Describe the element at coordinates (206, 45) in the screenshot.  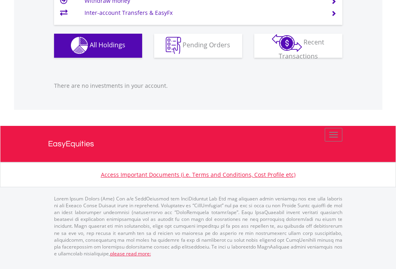
I see `span: Pending Orders` at that location.